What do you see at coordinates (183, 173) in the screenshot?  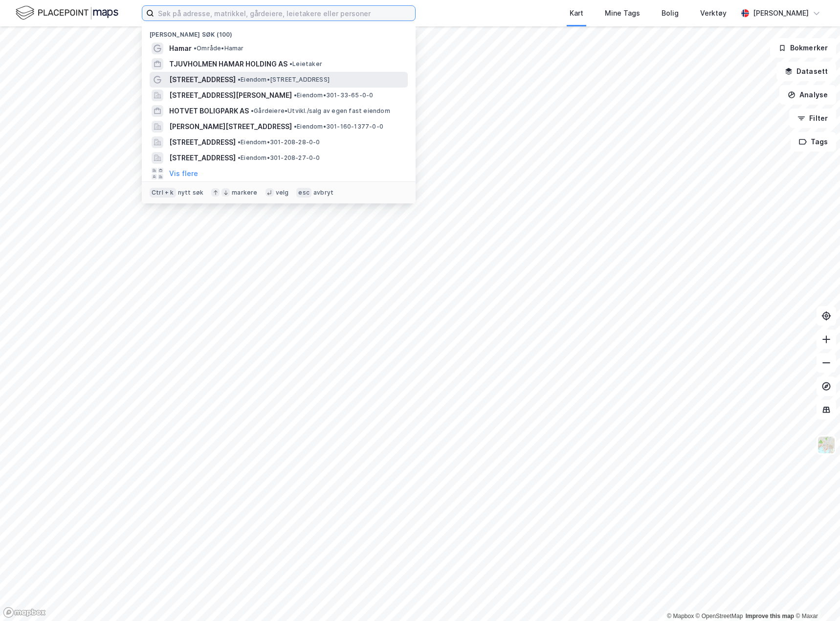 I see `button: Vis flere` at bounding box center [183, 173].